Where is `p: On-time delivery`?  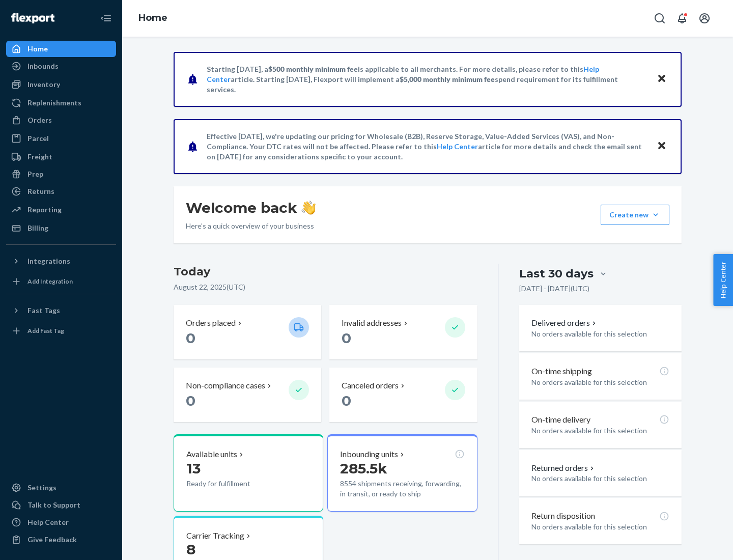
p: On-time delivery is located at coordinates (561, 420).